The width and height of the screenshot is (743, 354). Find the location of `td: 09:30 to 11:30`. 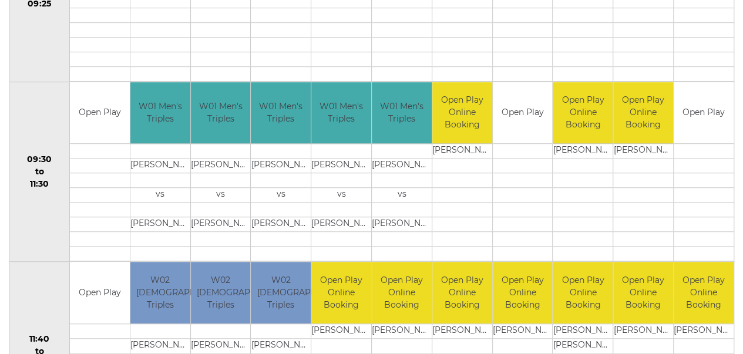

td: 09:30 to 11:30 is located at coordinates (39, 172).